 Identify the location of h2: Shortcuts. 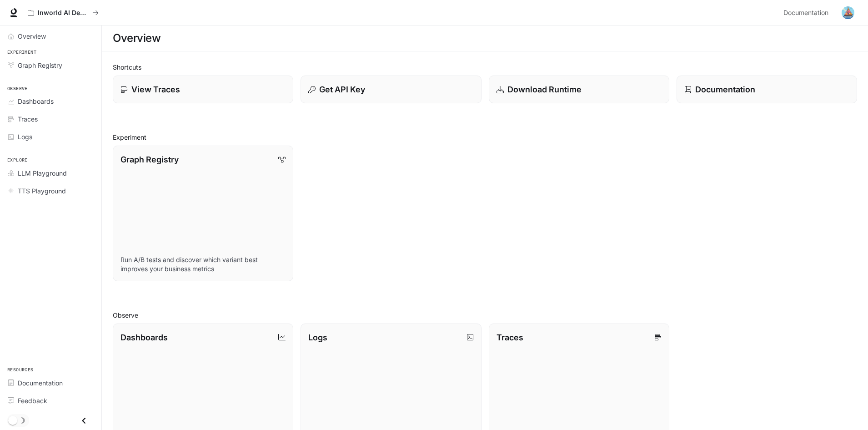
(485, 67).